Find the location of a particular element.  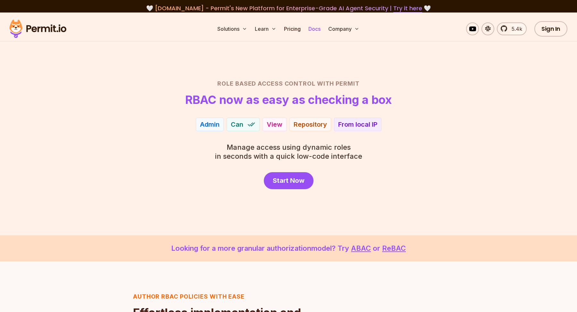

a: Docs is located at coordinates (314, 29).